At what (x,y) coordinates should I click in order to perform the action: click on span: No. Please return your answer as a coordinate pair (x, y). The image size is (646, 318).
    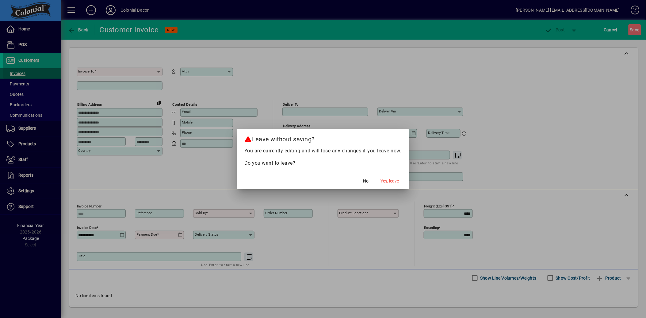
    Looking at the image, I should click on (366, 181).